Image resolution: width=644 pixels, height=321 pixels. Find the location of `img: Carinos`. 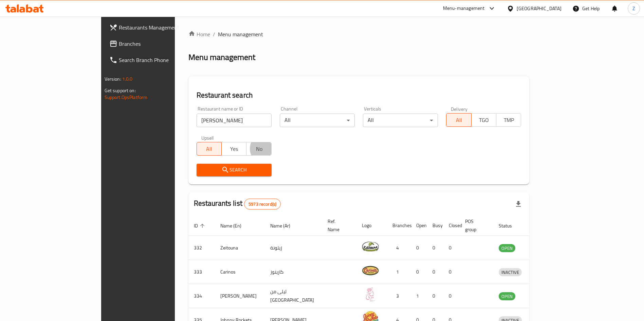

img: Carinos is located at coordinates (370, 270).